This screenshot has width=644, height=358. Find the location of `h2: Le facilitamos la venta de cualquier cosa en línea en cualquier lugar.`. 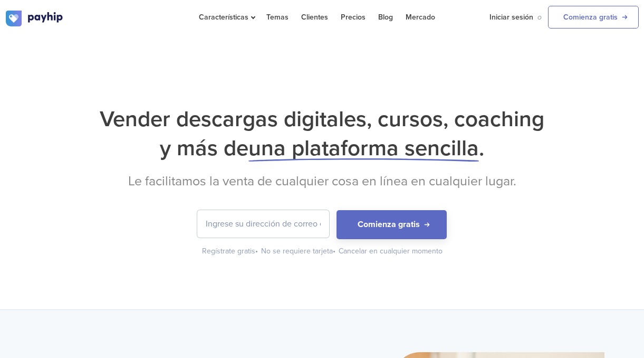

h2: Le facilitamos la venta de cualquier cosa en línea en cualquier lugar. is located at coordinates (322, 182).